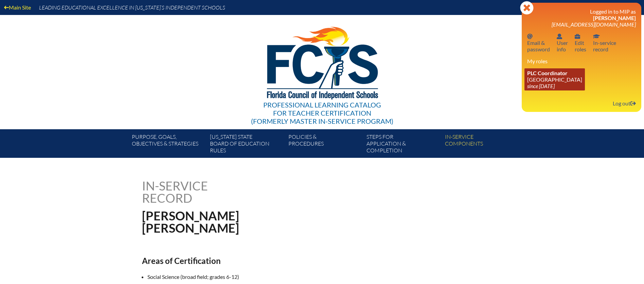 Image resolution: width=644 pixels, height=284 pixels. I want to click on span: PLC Coordinator, so click(547, 73).